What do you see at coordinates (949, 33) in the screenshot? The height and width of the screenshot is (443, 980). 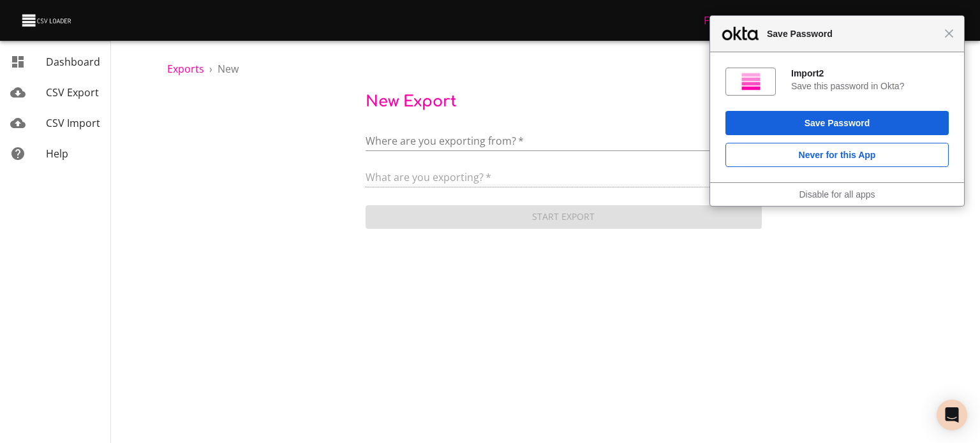 I see `span: Close` at bounding box center [949, 33].